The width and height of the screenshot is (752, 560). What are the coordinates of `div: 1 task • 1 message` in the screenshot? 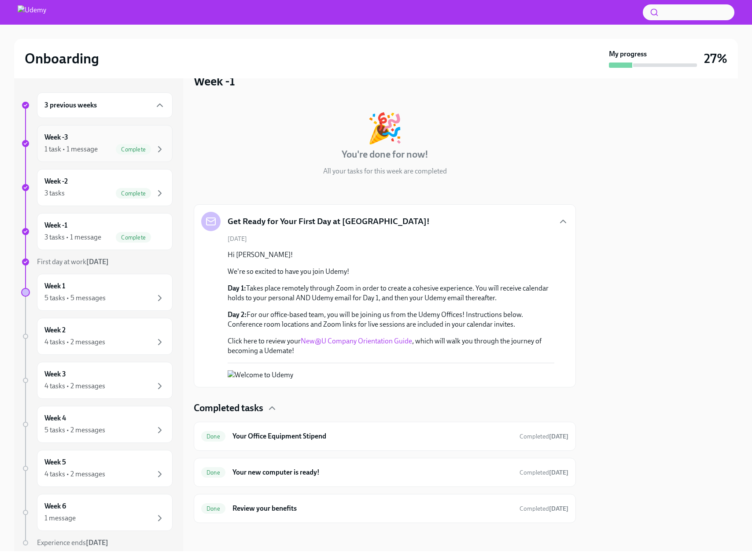 It's located at (71, 149).